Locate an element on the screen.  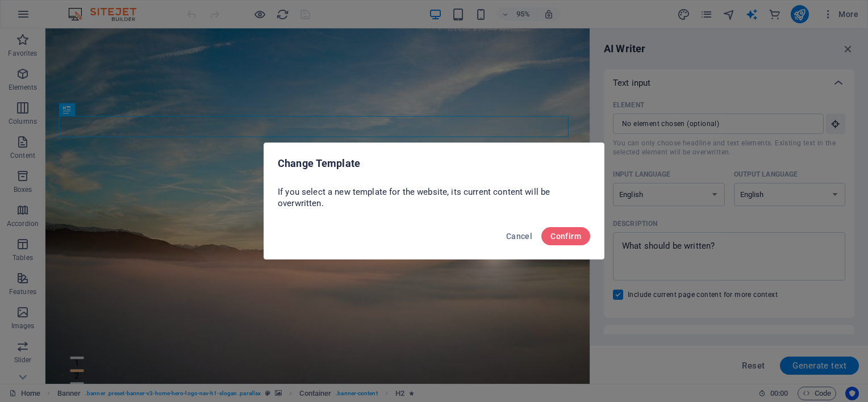
span: Confirm is located at coordinates (566, 236).